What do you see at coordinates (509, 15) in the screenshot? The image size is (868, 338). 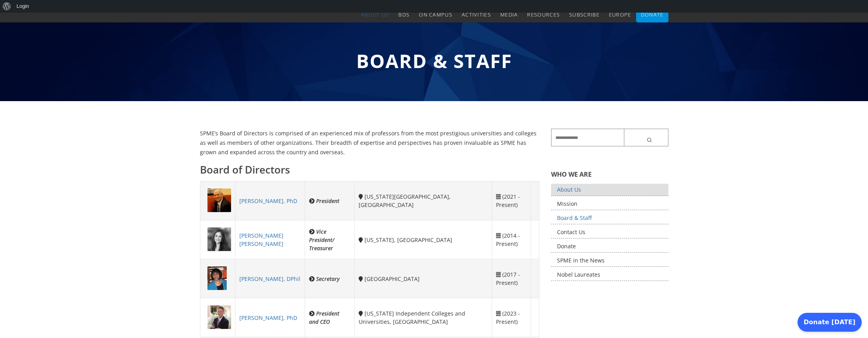 I see `span: Media` at bounding box center [509, 15].